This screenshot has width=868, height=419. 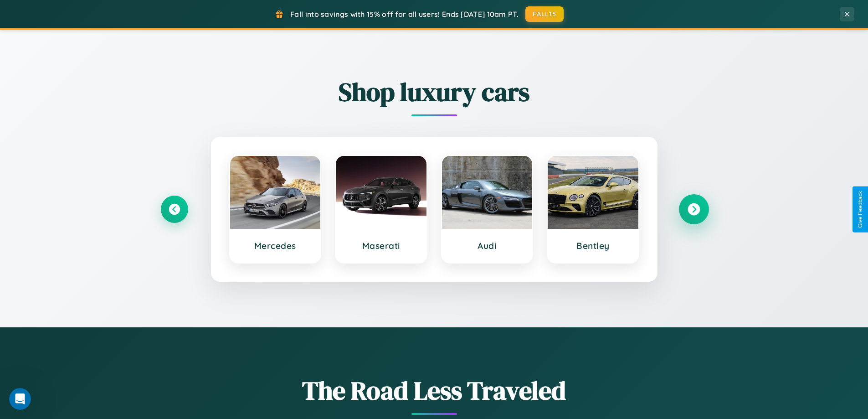 I want to click on h1: The Road Less Traveled, so click(x=434, y=390).